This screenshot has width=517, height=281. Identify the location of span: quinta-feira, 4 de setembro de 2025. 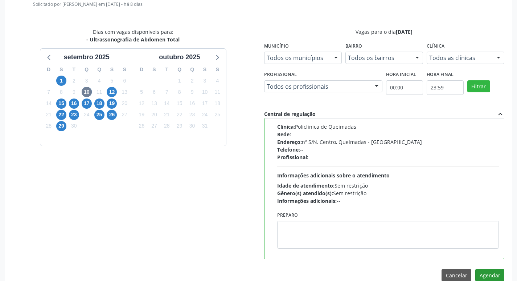
(99, 81).